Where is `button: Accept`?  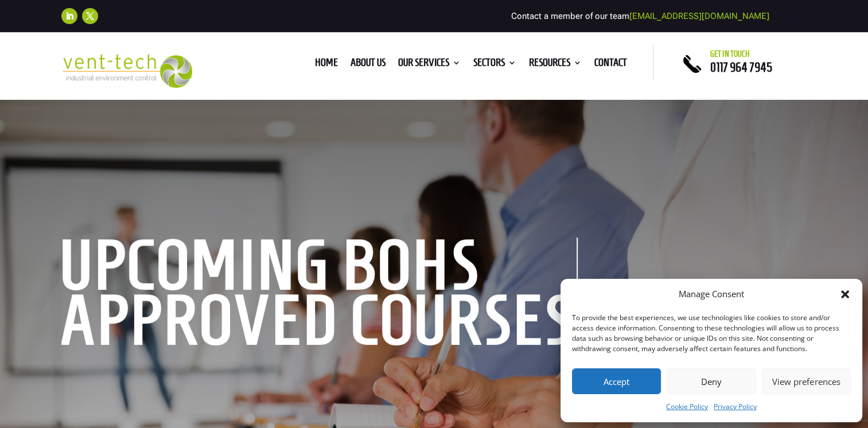
button: Accept is located at coordinates (616, 381).